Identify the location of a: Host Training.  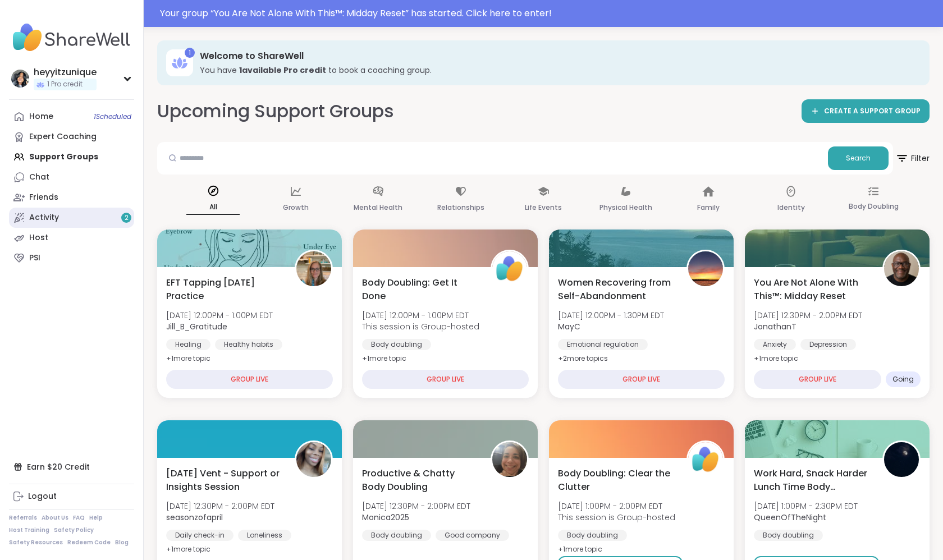
(29, 530).